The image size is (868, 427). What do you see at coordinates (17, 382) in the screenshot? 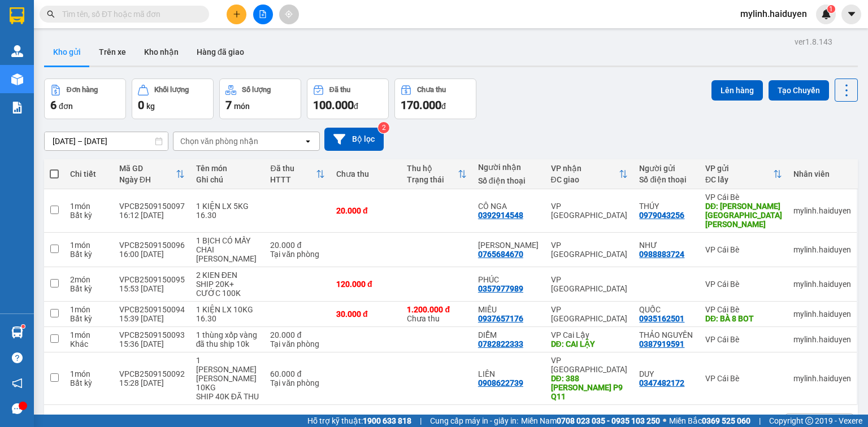
I see `span: notification` at bounding box center [17, 382].